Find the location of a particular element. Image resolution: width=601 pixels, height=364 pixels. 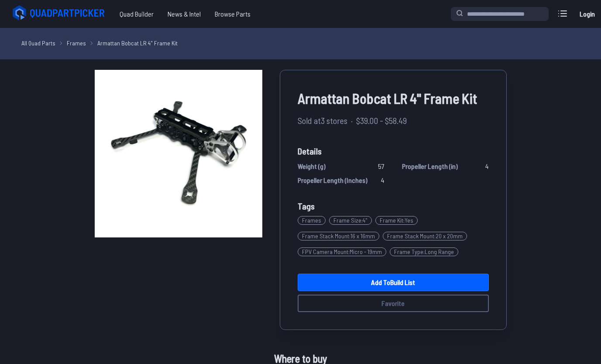

span: Browse Parts is located at coordinates (232, 14).